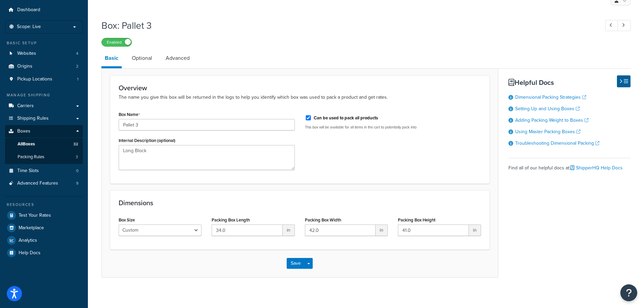 This screenshot has width=644, height=308. Describe the element at coordinates (24, 131) in the screenshot. I see `span: Boxes` at that location.